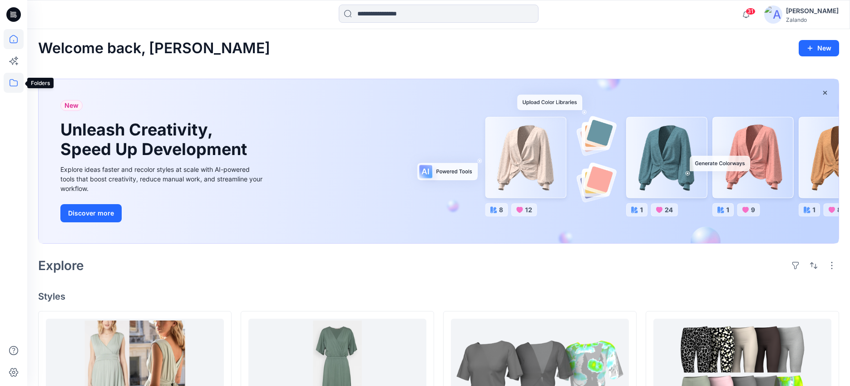  What do you see at coordinates (163, 213) in the screenshot?
I see `a: Discover more` at bounding box center [163, 213].